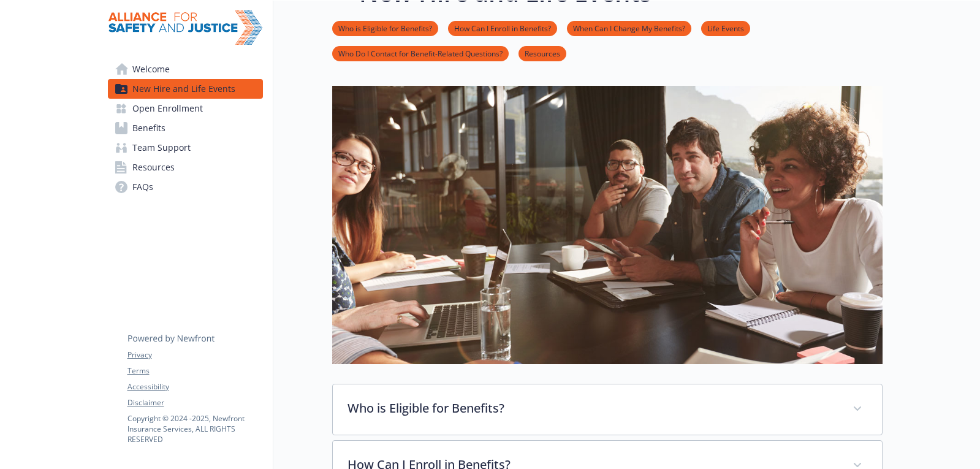 The width and height of the screenshot is (980, 469). Describe the element at coordinates (384, 28) in the screenshot. I see `a: Who is Eligible for Benefits?` at that location.